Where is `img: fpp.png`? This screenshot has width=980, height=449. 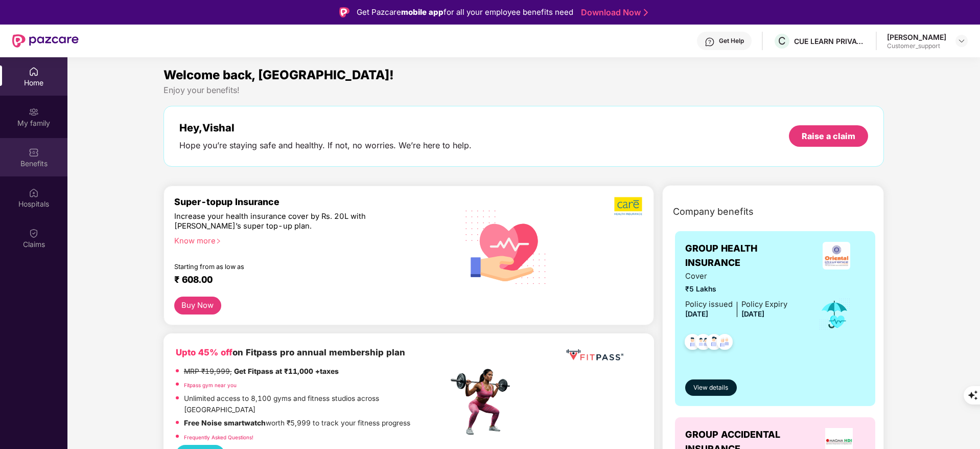 img: fpp.png is located at coordinates (483, 402).